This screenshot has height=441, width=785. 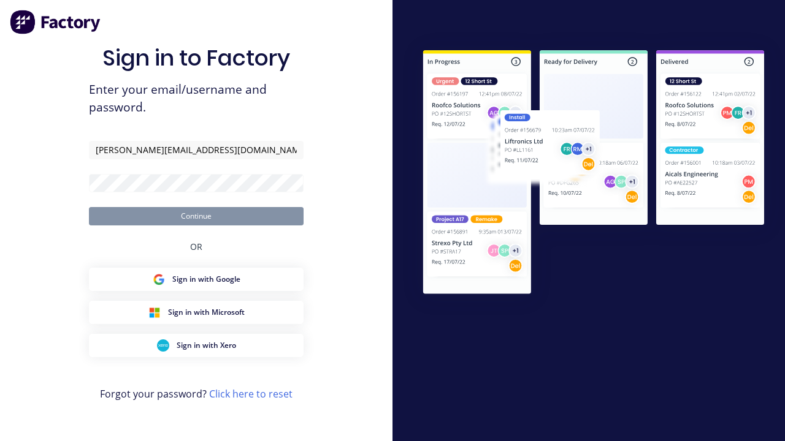 I want to click on img: Microsoft Sign in, so click(x=154, y=313).